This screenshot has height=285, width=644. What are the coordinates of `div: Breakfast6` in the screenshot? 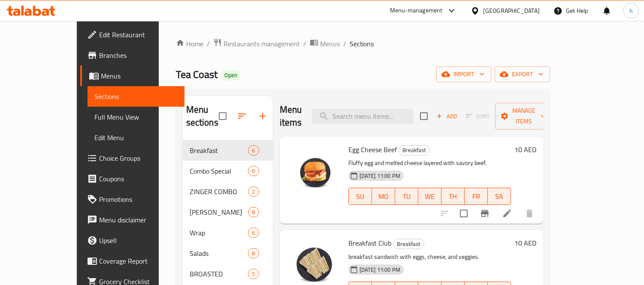 It's located at (228, 150).